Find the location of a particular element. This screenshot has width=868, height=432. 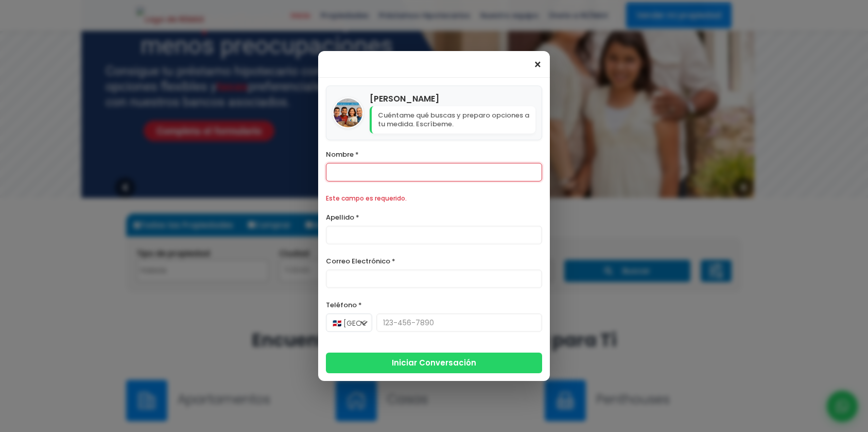

label: Nombre * is located at coordinates (434, 154).